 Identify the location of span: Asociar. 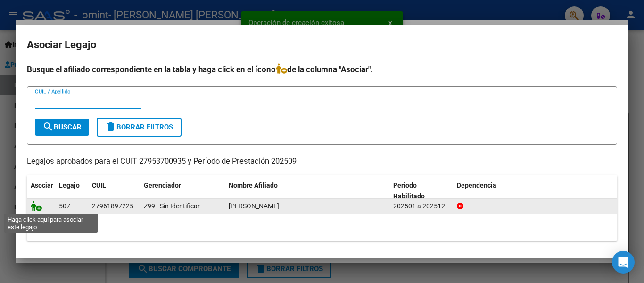
(42, 185).